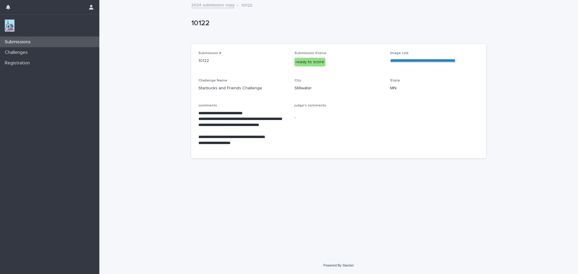 Image resolution: width=578 pixels, height=274 pixels. I want to click on span: judge's comments, so click(311, 106).